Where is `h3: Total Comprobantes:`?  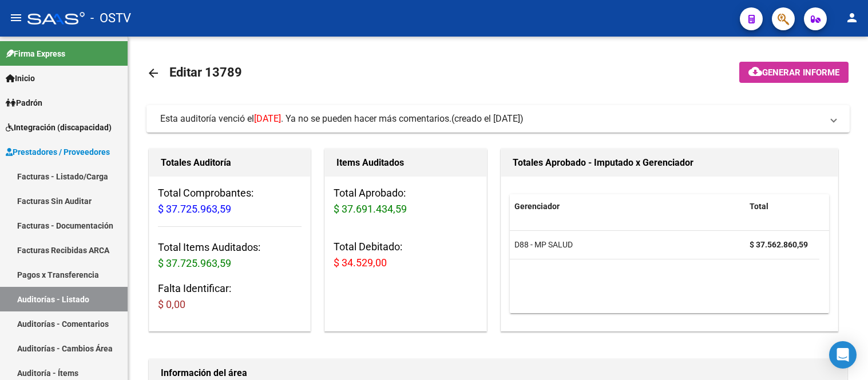
h3: Total Comprobantes: is located at coordinates (229, 201).